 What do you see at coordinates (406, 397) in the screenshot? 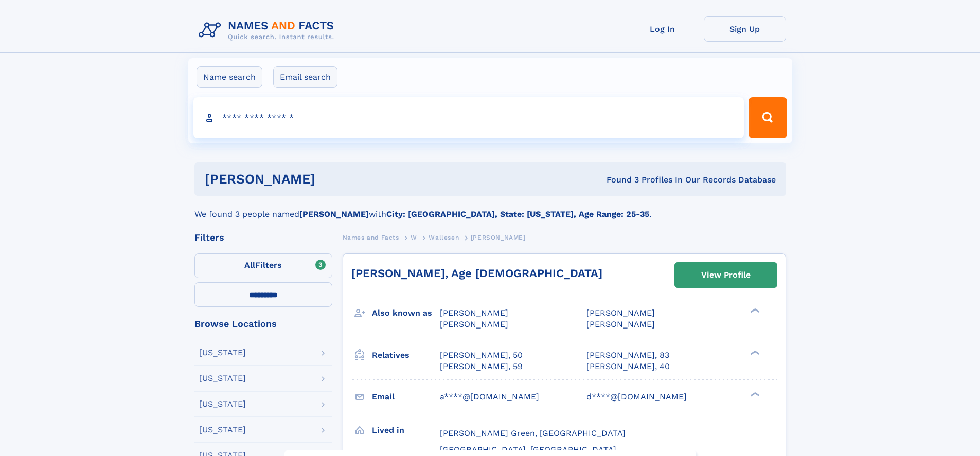
I see `h3: Email` at bounding box center [406, 397].